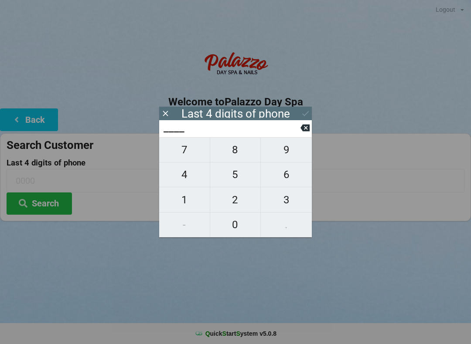 The width and height of the screenshot is (471, 344). I want to click on button: 4, so click(184, 175).